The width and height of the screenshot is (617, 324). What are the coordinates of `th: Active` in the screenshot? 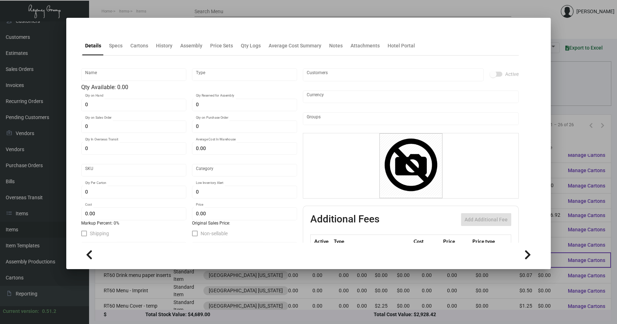 It's located at (321, 241).